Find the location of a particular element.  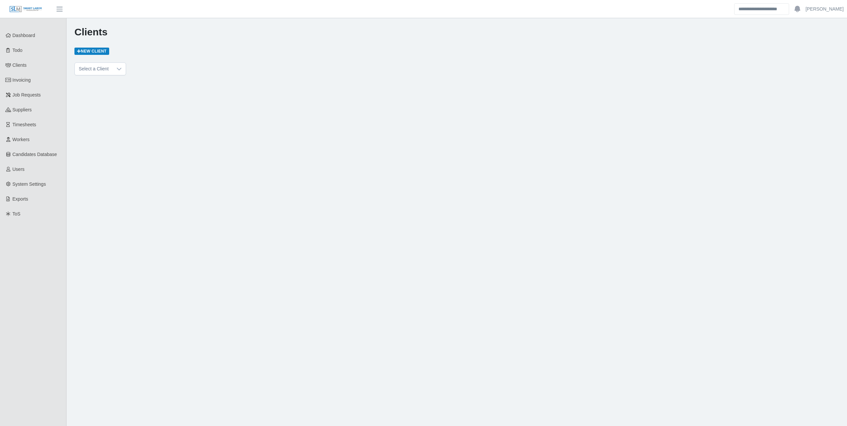

img: SLM Logo is located at coordinates (26, 9).